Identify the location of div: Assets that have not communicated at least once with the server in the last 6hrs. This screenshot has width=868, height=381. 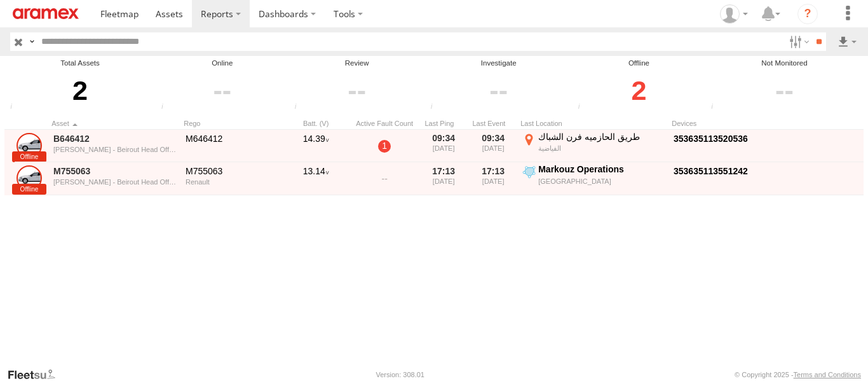
(300, 108).